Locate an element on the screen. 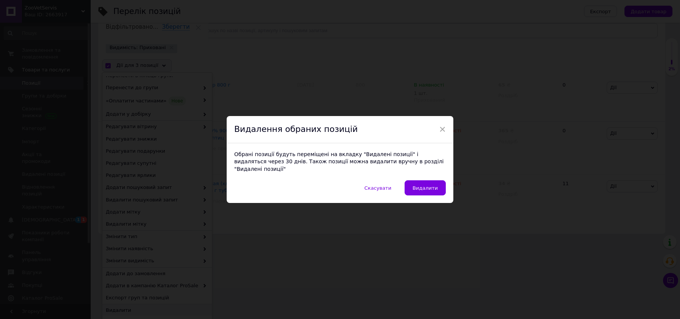 This screenshot has width=680, height=319. button: Видалити is located at coordinates (425, 188).